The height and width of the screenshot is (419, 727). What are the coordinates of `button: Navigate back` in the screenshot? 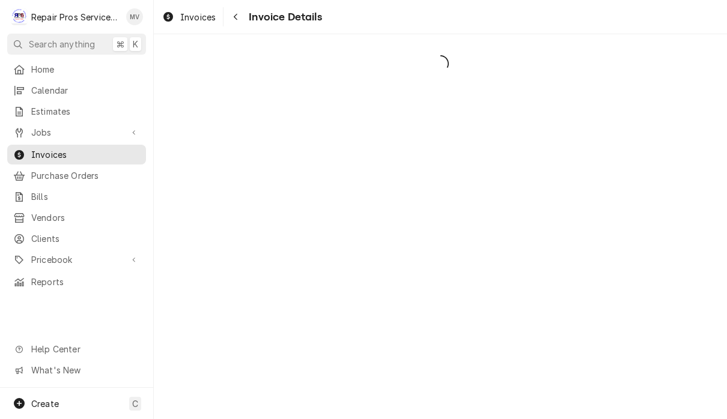 It's located at (236, 17).